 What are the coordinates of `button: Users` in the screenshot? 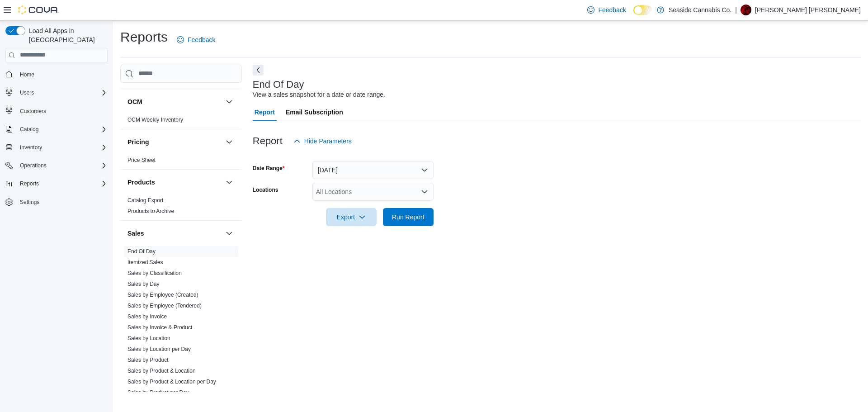 It's located at (27, 93).